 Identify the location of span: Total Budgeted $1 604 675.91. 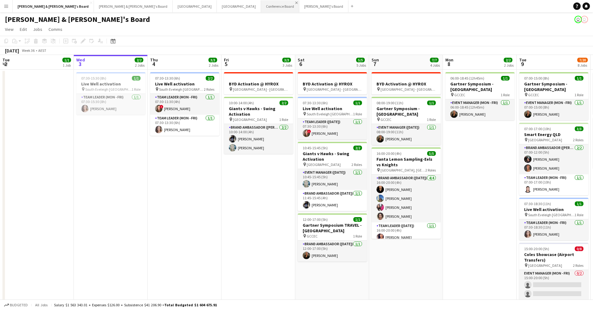
(190, 305).